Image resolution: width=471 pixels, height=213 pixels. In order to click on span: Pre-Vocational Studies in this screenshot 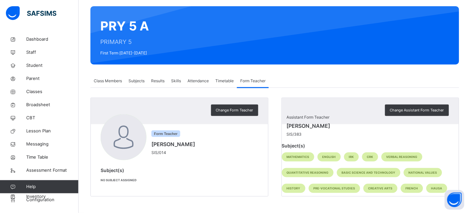, I will do `click(334, 188)`.